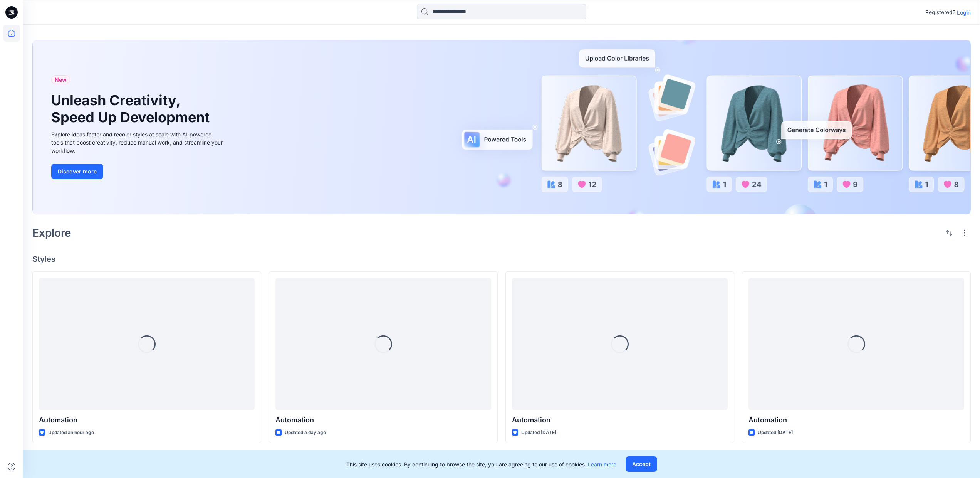  Describe the element at coordinates (77, 171) in the screenshot. I see `button: Discover more` at that location.